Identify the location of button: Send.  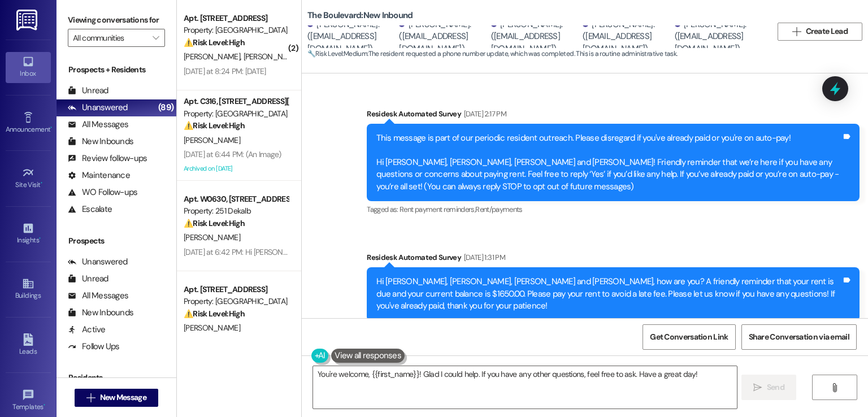
(769, 387).